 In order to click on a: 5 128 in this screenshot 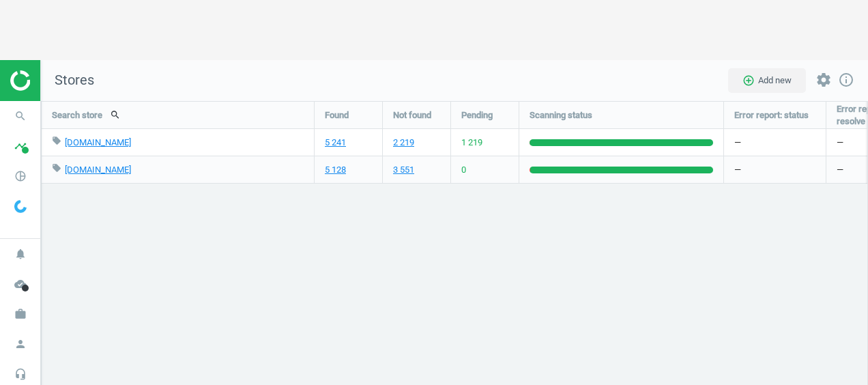, I will do `click(335, 170)`.